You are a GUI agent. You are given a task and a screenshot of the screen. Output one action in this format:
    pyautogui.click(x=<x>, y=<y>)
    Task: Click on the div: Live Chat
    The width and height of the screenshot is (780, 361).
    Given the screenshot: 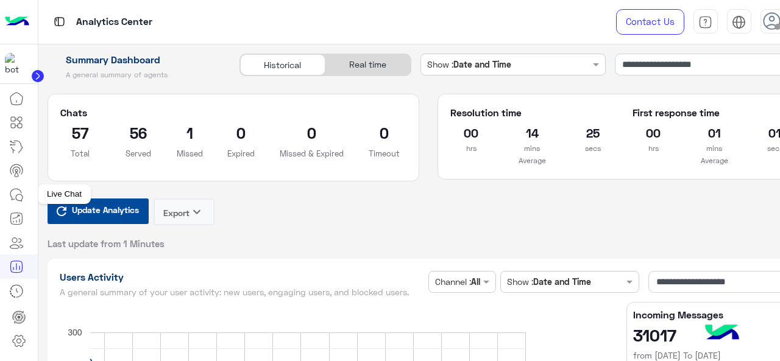 What is the action you would take?
    pyautogui.click(x=64, y=194)
    